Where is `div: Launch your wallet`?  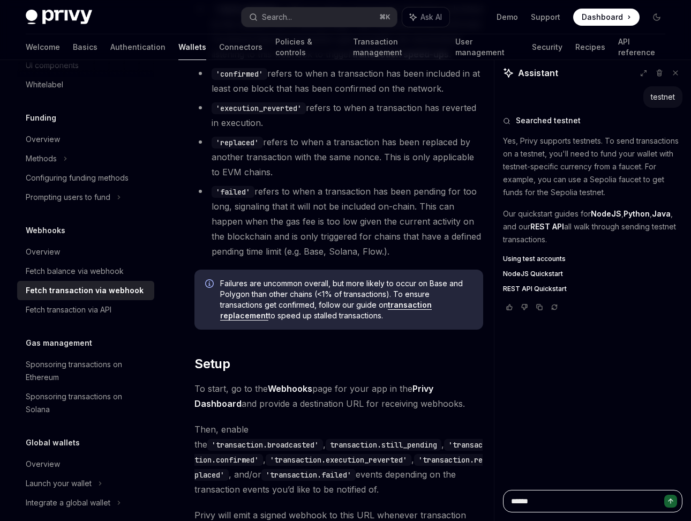 div: Launch your wallet is located at coordinates (58, 483).